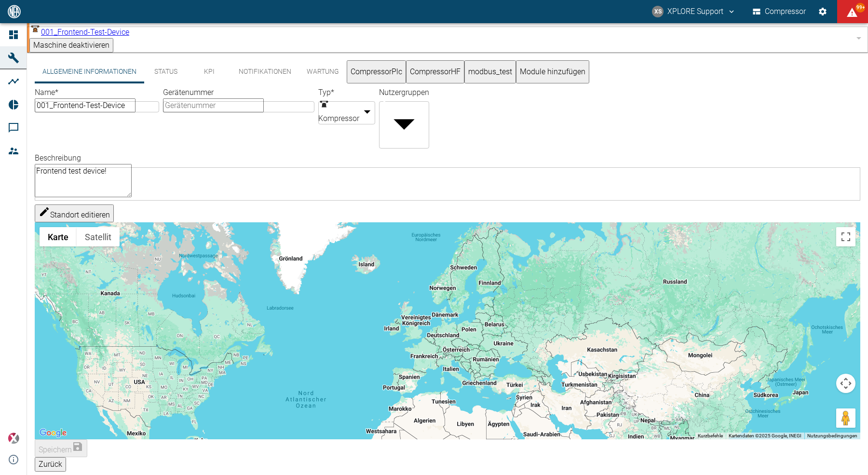 This screenshot has height=475, width=868. I want to click on div: XS, so click(658, 12).